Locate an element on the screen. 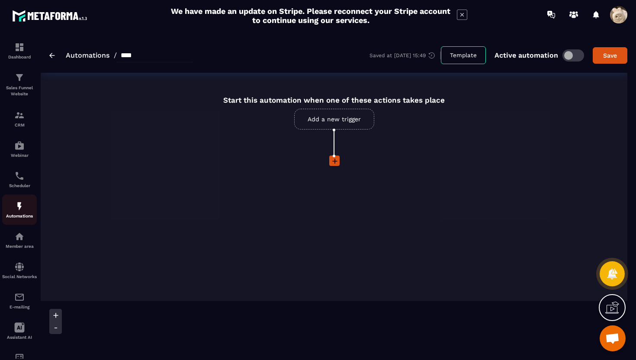 Image resolution: width=636 pixels, height=360 pixels. a: formationformationSales Funnel Website is located at coordinates (19, 84).